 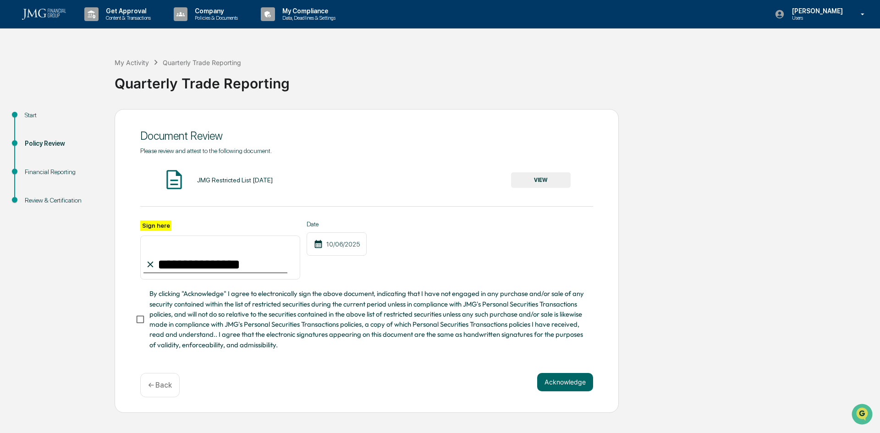 What do you see at coordinates (62, 115) in the screenshot?
I see `div: Start` at bounding box center [62, 115].